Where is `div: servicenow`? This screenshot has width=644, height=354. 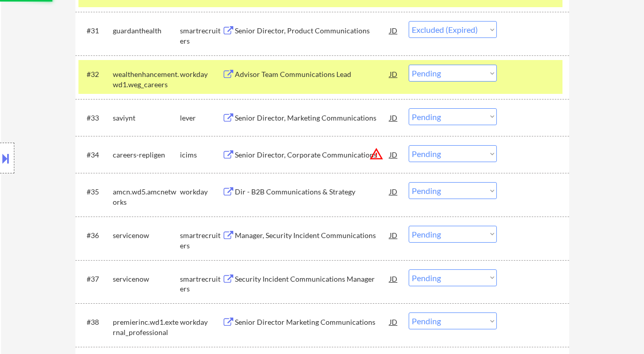 div: servicenow is located at coordinates (146, 279).